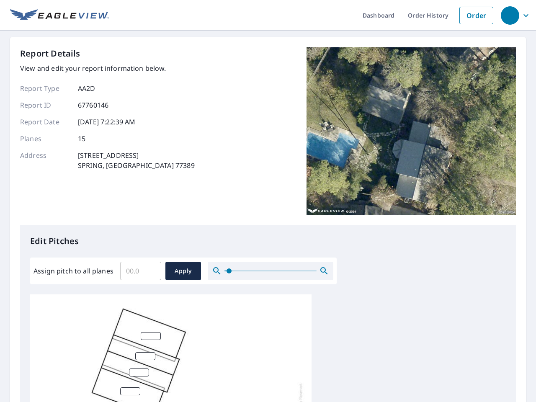  What do you see at coordinates (477, 16) in the screenshot?
I see `a: Order` at bounding box center [477, 16].